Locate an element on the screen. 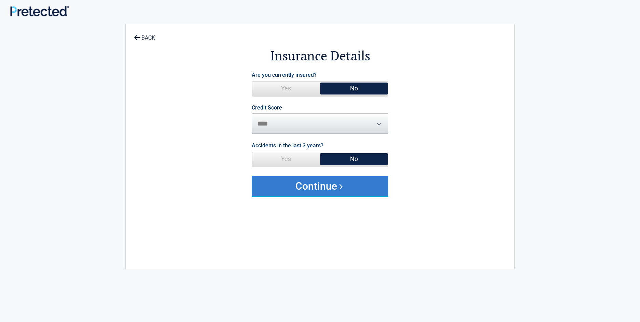 This screenshot has width=640, height=322. a: BACK is located at coordinates (144, 34).